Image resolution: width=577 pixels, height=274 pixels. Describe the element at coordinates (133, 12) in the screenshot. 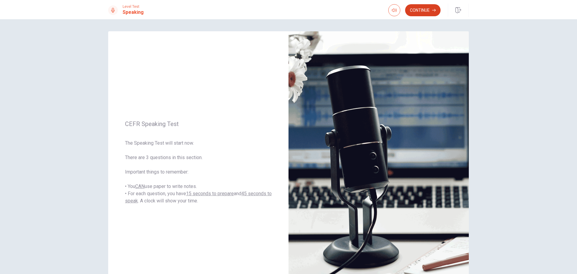

I see `h1: Speaking` at that location.